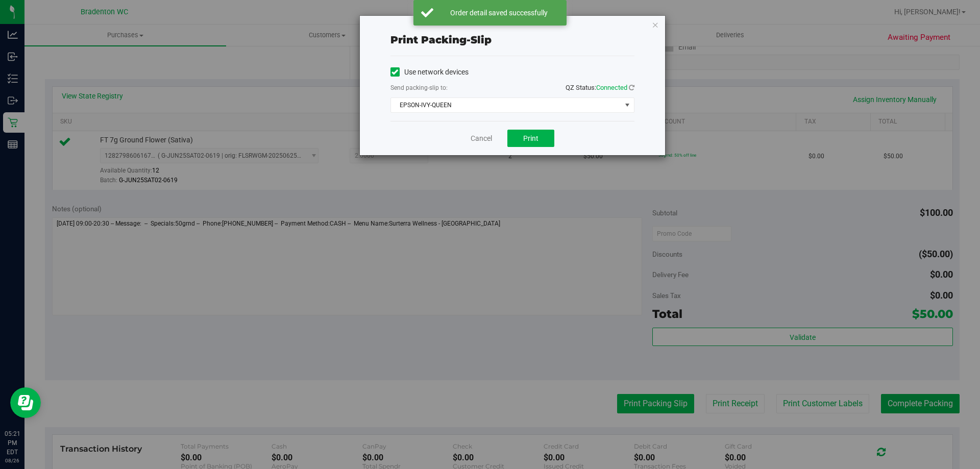 The image size is (980, 469). What do you see at coordinates (611, 88) in the screenshot?
I see `span: Connected` at bounding box center [611, 88].